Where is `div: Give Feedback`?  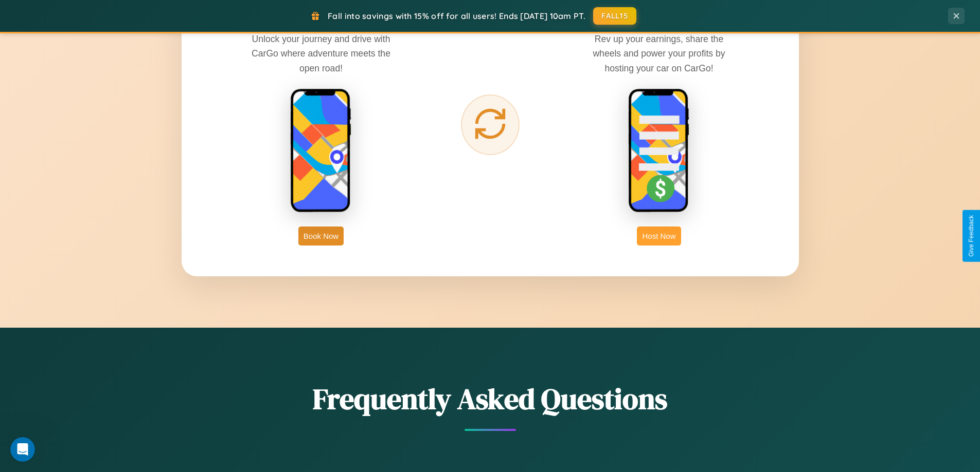 div: Give Feedback is located at coordinates (971, 236).